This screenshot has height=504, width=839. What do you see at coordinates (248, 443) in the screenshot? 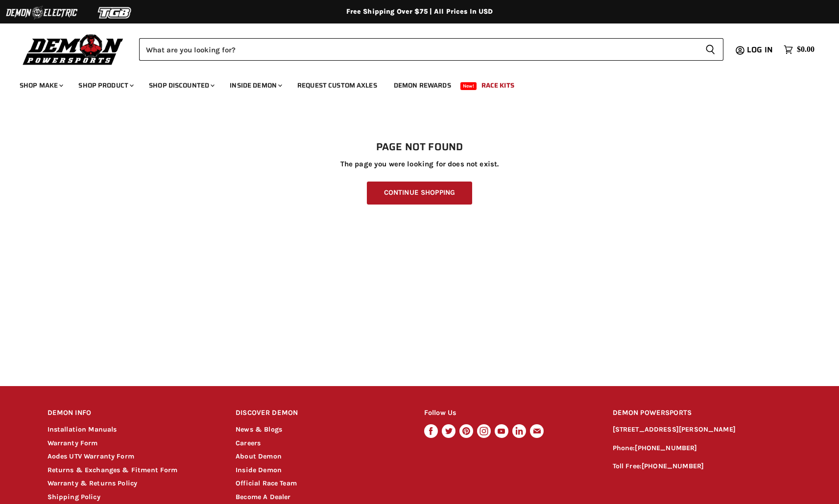
I see `a: Careers` at bounding box center [248, 443].